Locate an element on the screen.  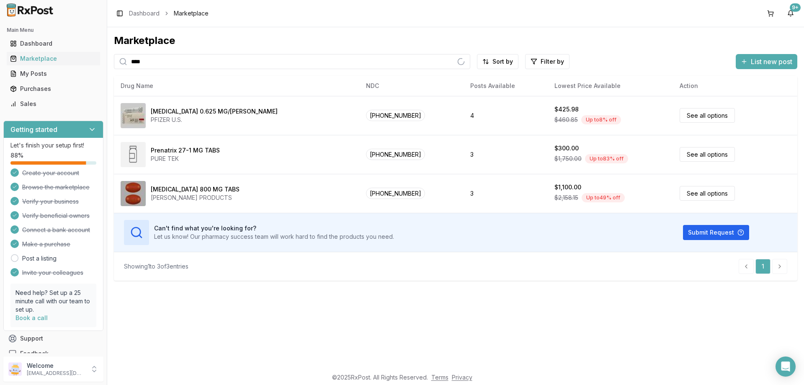
nav: breadcrumb is located at coordinates (169, 13).